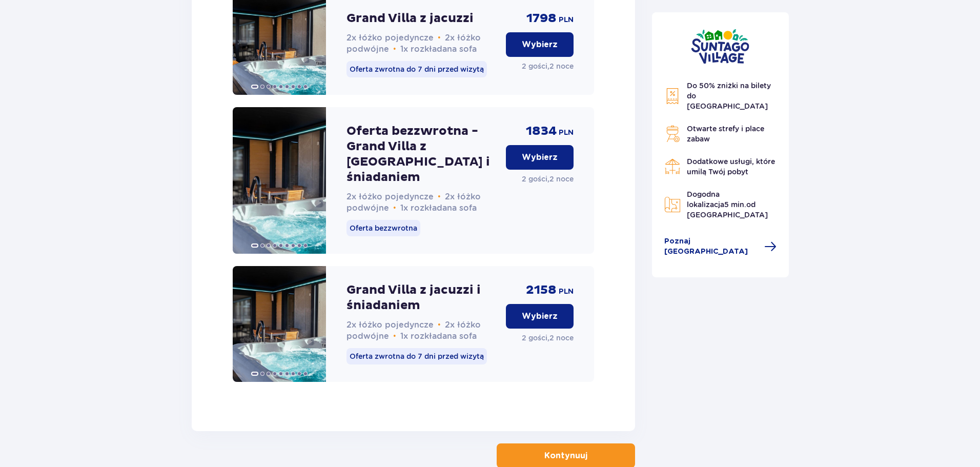 Image resolution: width=980 pixels, height=467 pixels. What do you see at coordinates (541, 18) in the screenshot?
I see `span: 1798` at bounding box center [541, 18].